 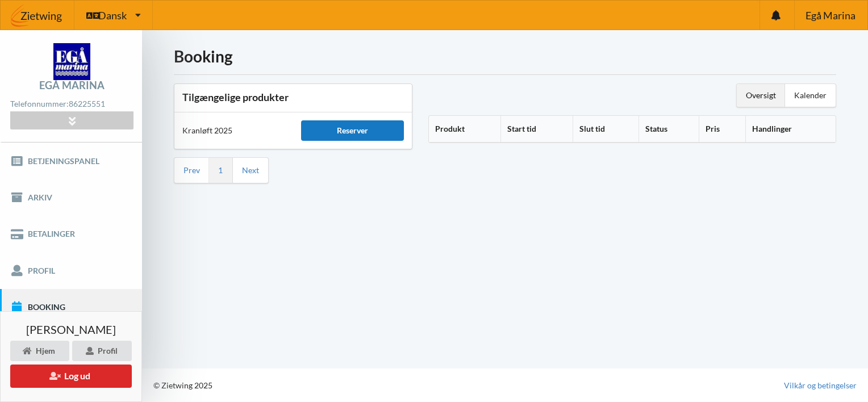 I want to click on div: Oversigt, so click(x=760, y=95).